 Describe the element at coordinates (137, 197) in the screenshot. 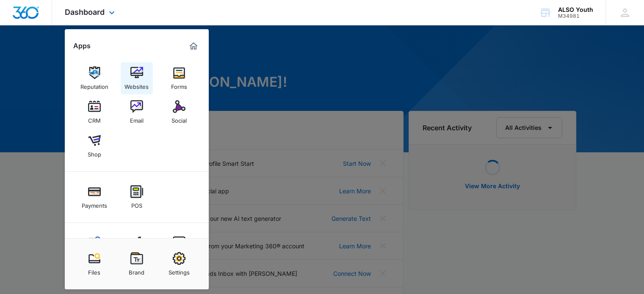

I see `a: POS` at that location.